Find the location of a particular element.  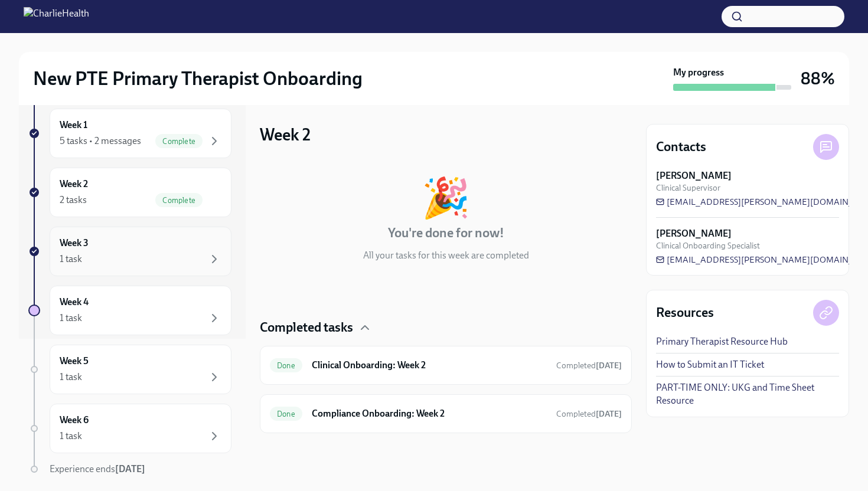

h6: Week 2 is located at coordinates (74, 184).